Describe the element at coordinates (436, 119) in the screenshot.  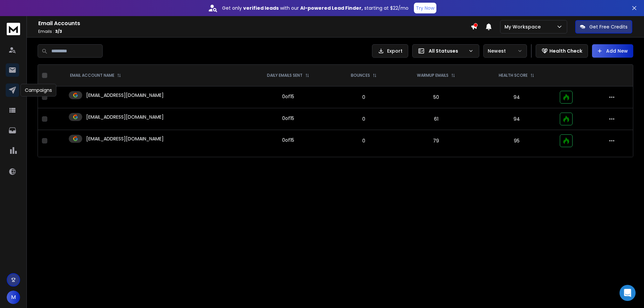
I see `td: 61` at that location.